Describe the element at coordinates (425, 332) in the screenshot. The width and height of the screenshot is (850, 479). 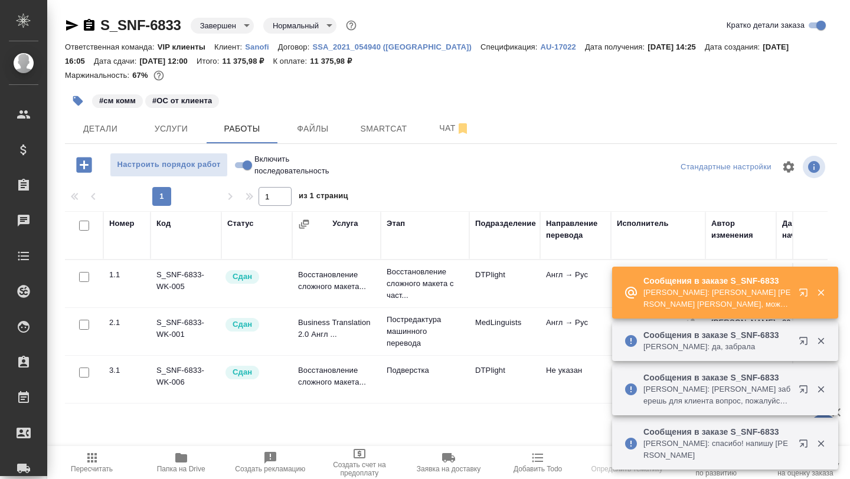
I see `p: Постредактура машинного перевода` at that location.